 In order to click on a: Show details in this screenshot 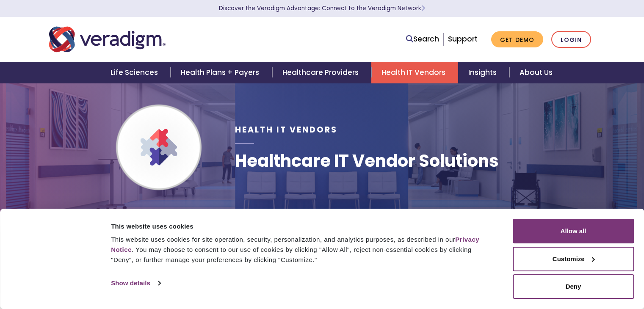, I will do `click(136, 283)`.